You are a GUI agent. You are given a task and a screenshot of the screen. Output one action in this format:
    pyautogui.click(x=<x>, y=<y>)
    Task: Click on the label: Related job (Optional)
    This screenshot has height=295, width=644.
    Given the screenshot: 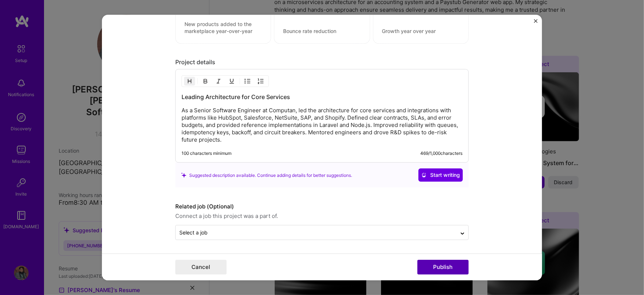 What is the action you would take?
    pyautogui.click(x=322, y=207)
    